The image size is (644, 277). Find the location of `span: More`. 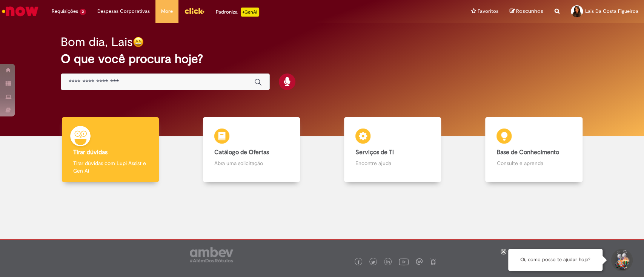

span: More is located at coordinates (167, 12).